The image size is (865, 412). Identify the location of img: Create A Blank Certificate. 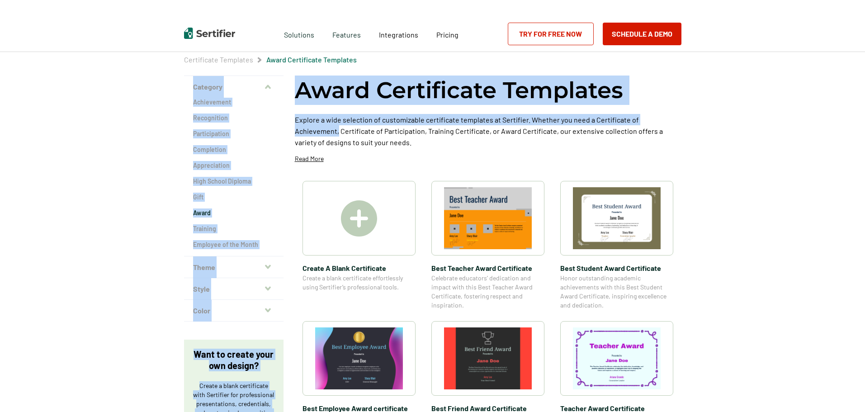
(359, 218).